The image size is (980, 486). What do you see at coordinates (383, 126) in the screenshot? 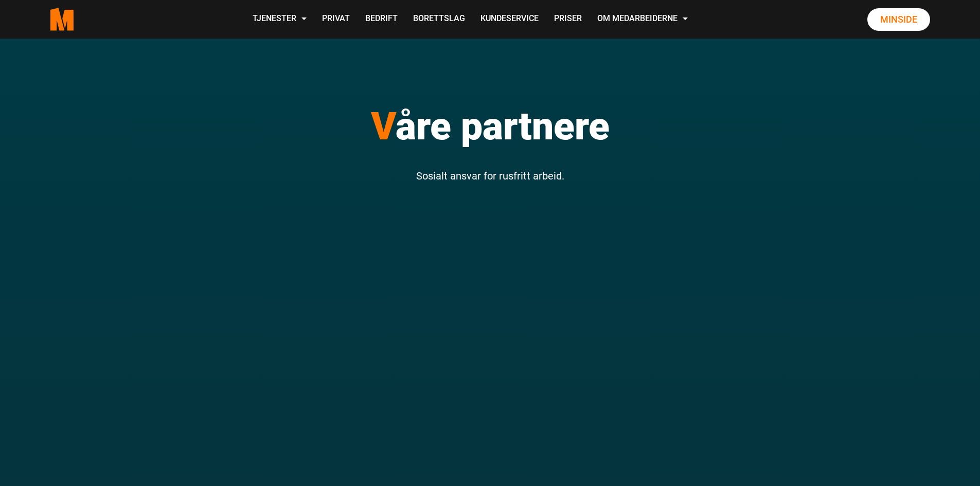
I see `span: V` at bounding box center [383, 126].